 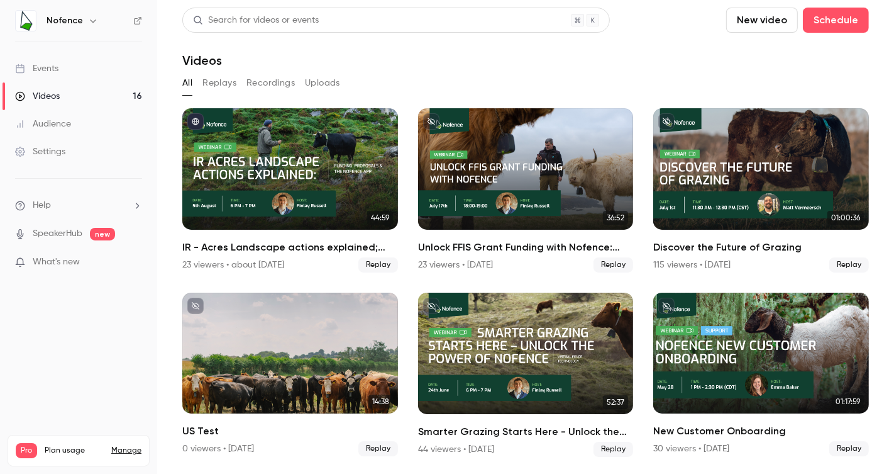 What do you see at coordinates (290, 431) in the screenshot?
I see `h2: US Test` at bounding box center [290, 431].